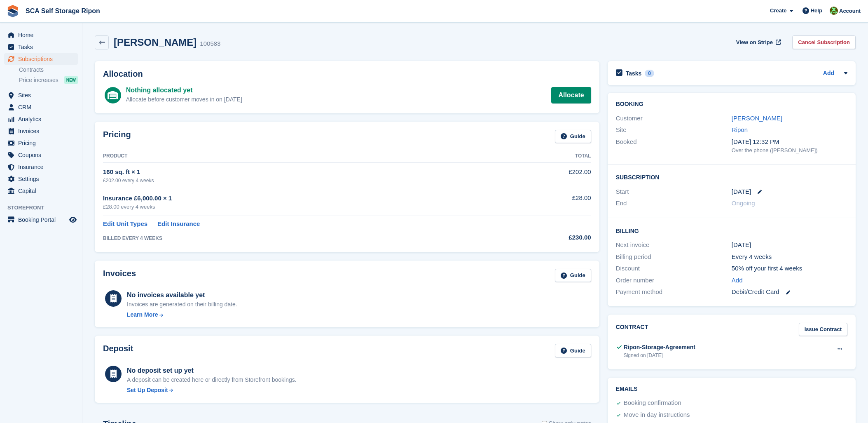 Image resolution: width=868 pixels, height=423 pixels. Describe the element at coordinates (184, 90) in the screenshot. I see `div: Nothing allocated yet` at that location.